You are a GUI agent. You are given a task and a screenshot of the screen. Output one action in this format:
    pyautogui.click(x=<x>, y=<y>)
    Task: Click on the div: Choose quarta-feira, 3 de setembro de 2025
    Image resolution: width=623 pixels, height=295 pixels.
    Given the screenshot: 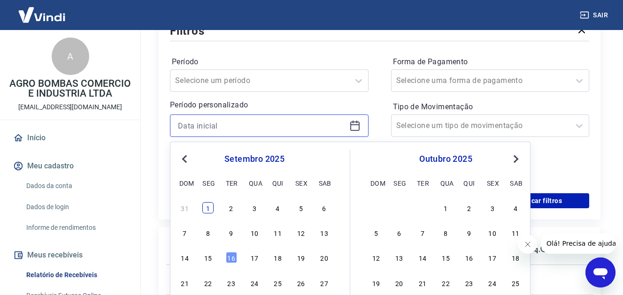 What is the action you would take?
    pyautogui.click(x=254, y=208)
    